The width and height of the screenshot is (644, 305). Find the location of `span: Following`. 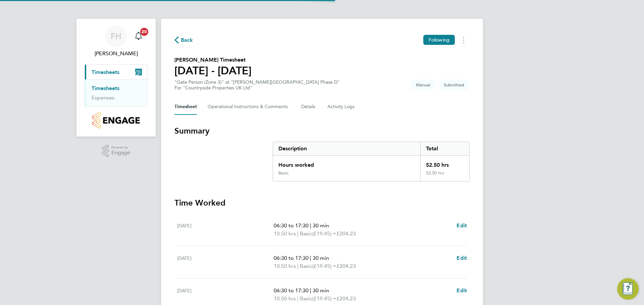

span: Following is located at coordinates (439, 40).